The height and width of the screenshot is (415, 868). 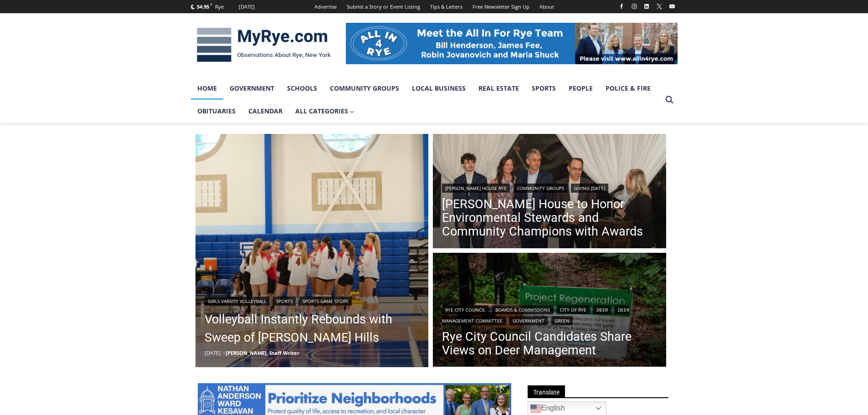 What do you see at coordinates (312, 250) in the screenshot?
I see `img: (PHOTO: The 2025 Rye Varsity Volleyball team from a 3-0 win vs. Port Chester on Saturday, Septemb...` at bounding box center [312, 250].